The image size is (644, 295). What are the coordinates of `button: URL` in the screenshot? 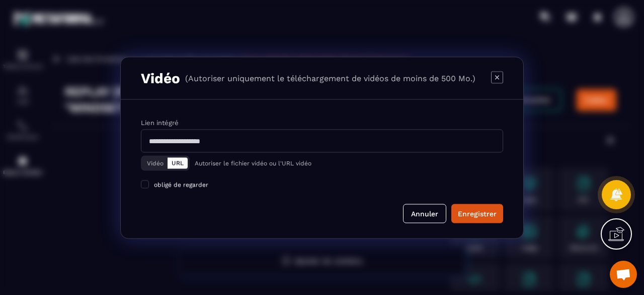 It's located at (178, 163).